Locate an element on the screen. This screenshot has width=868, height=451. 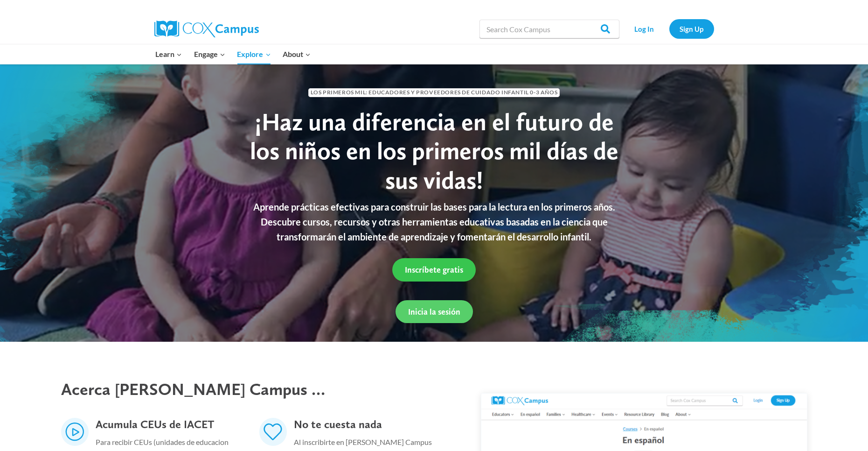
span: No te cuesta nada is located at coordinates (338, 423).